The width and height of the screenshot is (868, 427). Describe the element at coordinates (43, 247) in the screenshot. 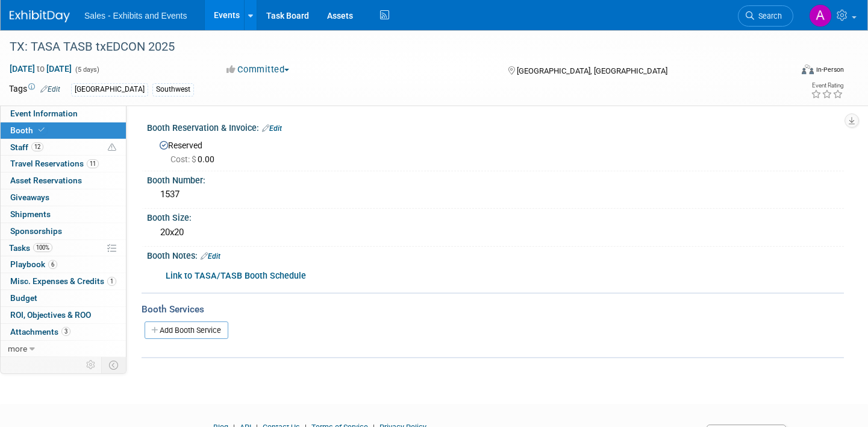

I see `span: 100%` at that location.